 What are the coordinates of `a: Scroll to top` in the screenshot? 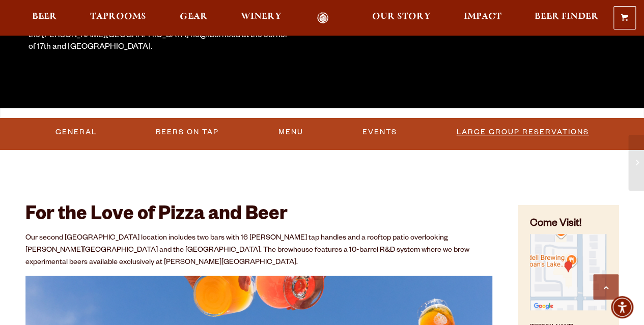 It's located at (606, 287).